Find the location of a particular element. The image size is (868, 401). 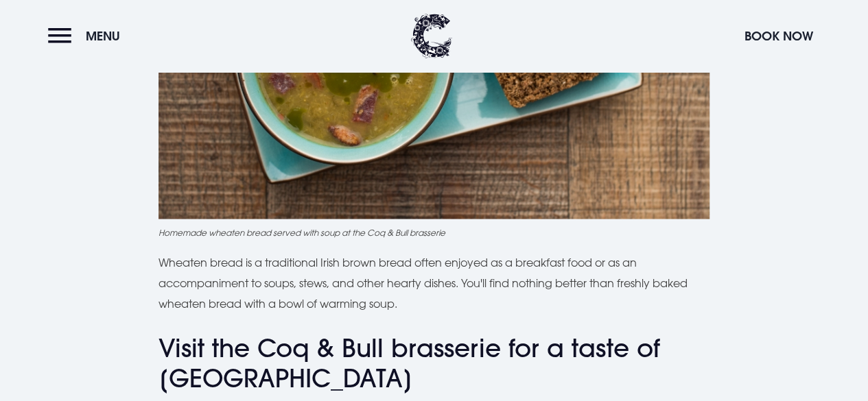

p: Wheaten bread is a traditional Irish brown bread often enjoyed as a breakfast food or as an accom... is located at coordinates (434, 282).